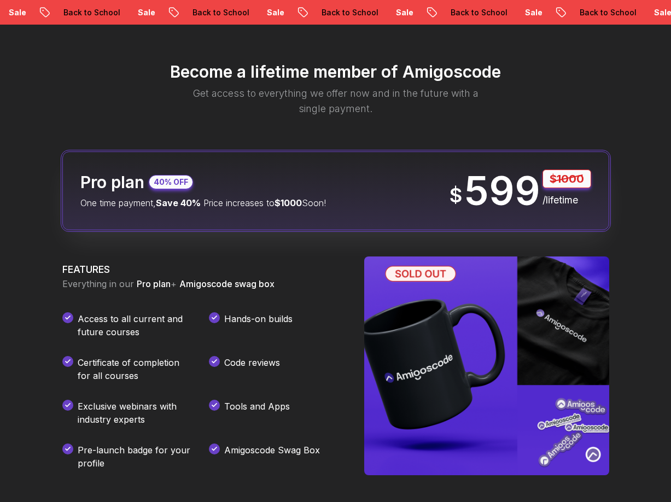 The height and width of the screenshot is (502, 671). What do you see at coordinates (203, 203) in the screenshot?
I see `p: One time payment, Price increases to Soon!` at bounding box center [203, 203].